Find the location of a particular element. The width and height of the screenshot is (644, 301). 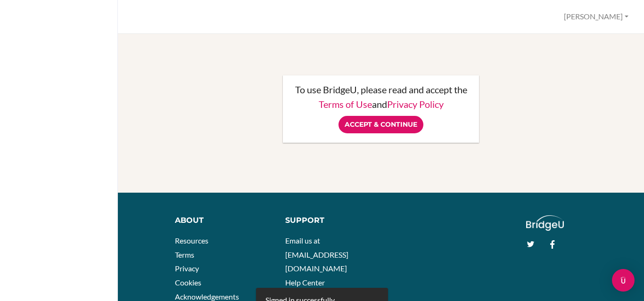

a: Privacy is located at coordinates (187, 268).